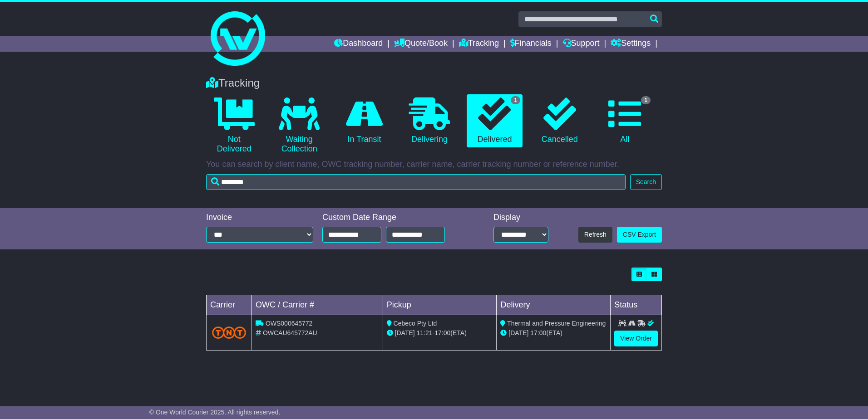 Image resolution: width=868 pixels, height=419 pixels. What do you see at coordinates (317, 305) in the screenshot?
I see `td: OWC / Carrier #` at bounding box center [317, 305].